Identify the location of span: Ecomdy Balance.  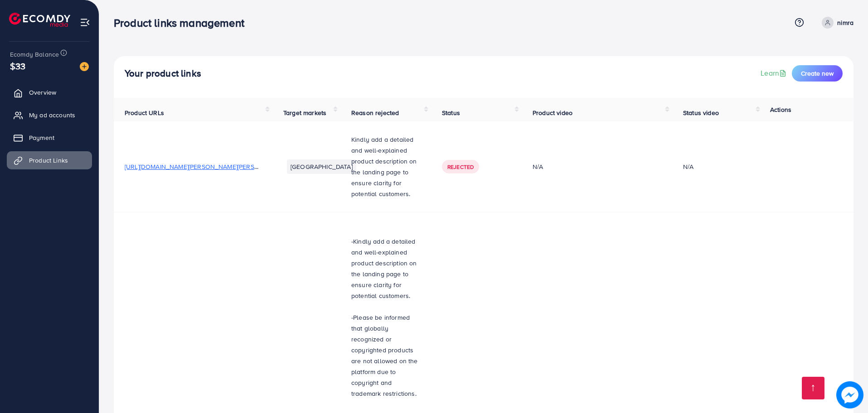
(35, 54).